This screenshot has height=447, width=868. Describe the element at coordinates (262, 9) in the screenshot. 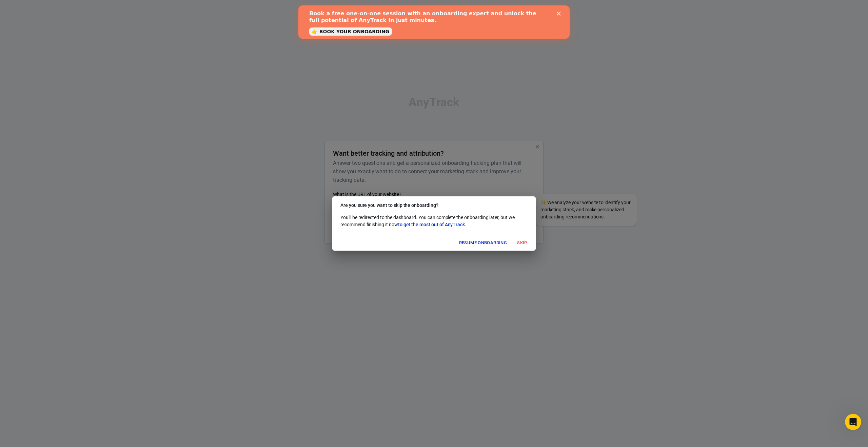

I see `div: Close` at that location.